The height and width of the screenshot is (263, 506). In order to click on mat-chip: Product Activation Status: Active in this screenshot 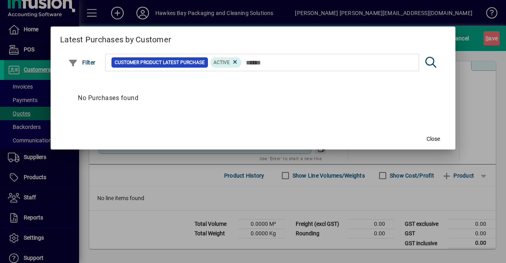, I will do `click(226, 62)`.